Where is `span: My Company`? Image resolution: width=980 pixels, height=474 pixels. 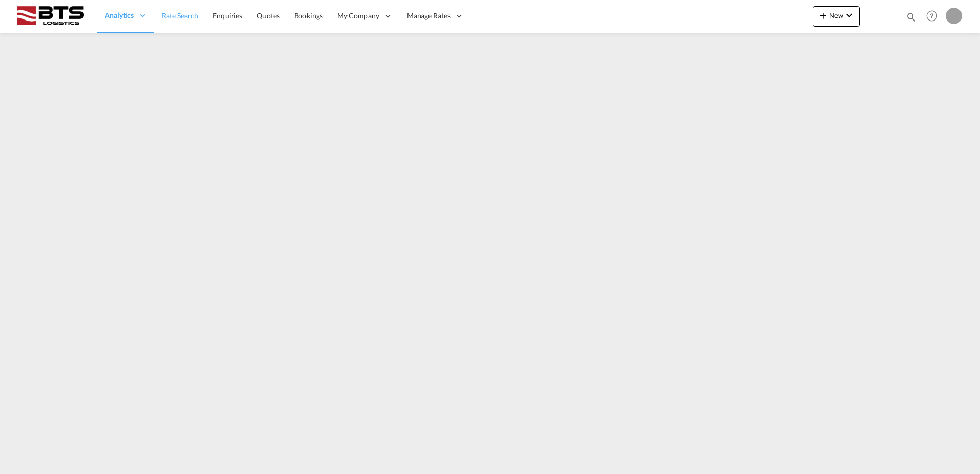
span: My Company is located at coordinates (358, 16).